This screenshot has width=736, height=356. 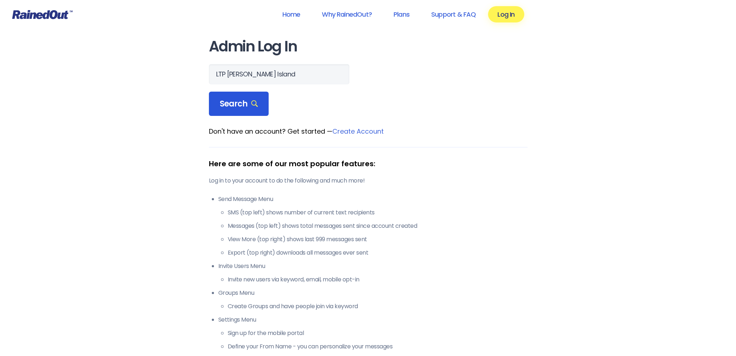 What do you see at coordinates (378, 333) in the screenshot?
I see `li: Sign up for the mobile portal` at bounding box center [378, 333].